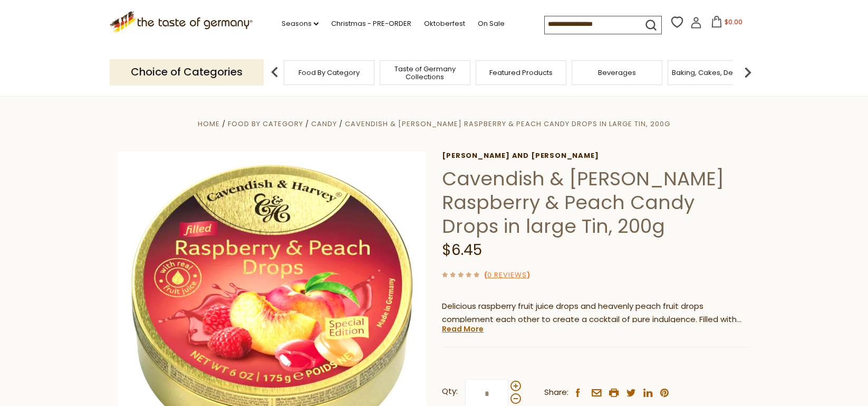  I want to click on span: Featured Products, so click(521, 72).